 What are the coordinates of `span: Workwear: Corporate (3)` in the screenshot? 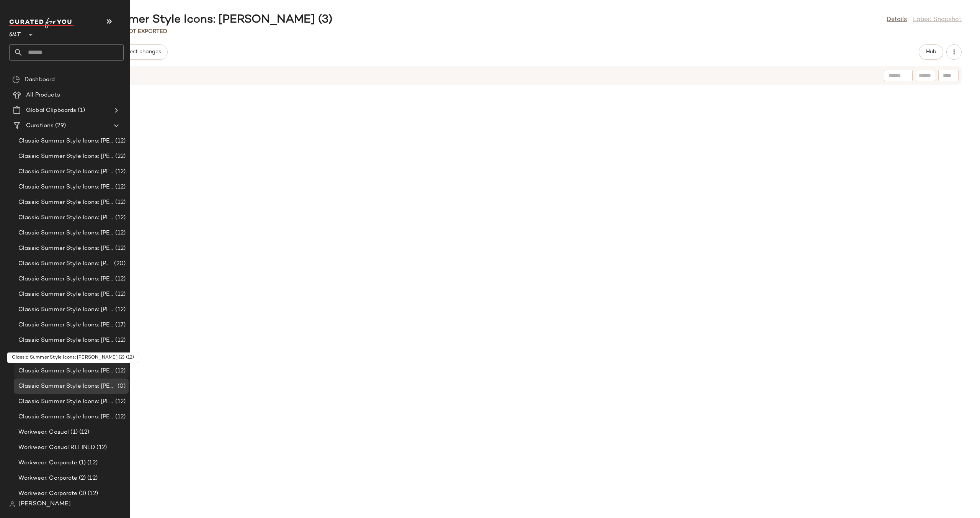 It's located at (52, 493).